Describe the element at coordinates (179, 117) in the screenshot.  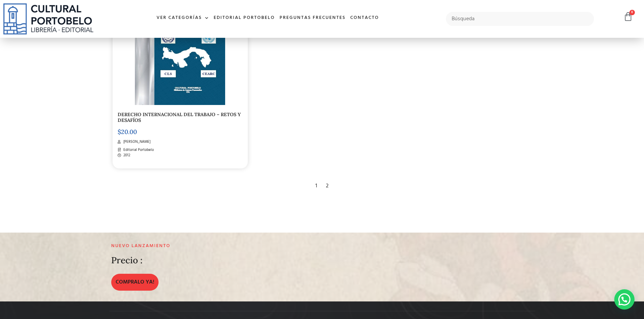
I see `a: DERECHO INTERNACIONAL DEL TRABAJO – RETOS Y DESAFÍOS` at that location.